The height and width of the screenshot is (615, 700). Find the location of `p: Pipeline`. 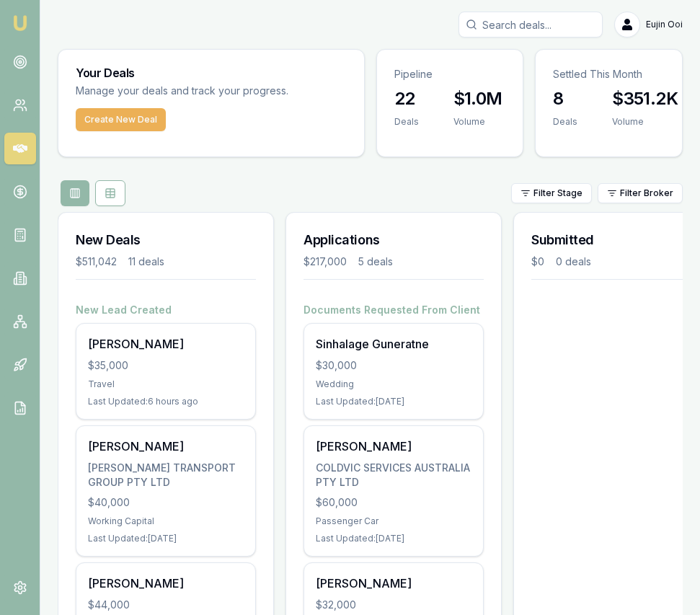

p: Pipeline is located at coordinates (450, 74).